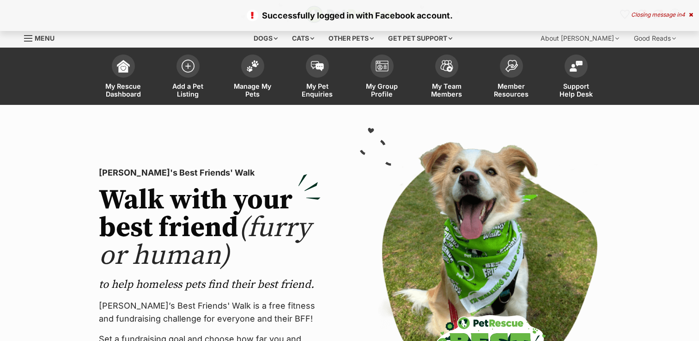 This screenshot has width=699, height=341. What do you see at coordinates (210, 228) in the screenshot?
I see `h2: Walk with your best friend` at bounding box center [210, 228].